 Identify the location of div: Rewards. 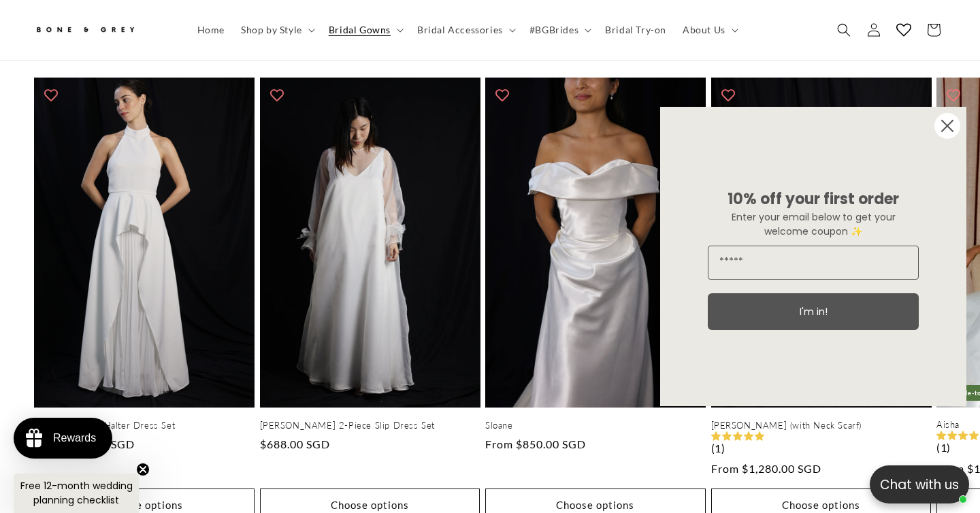
(74, 438).